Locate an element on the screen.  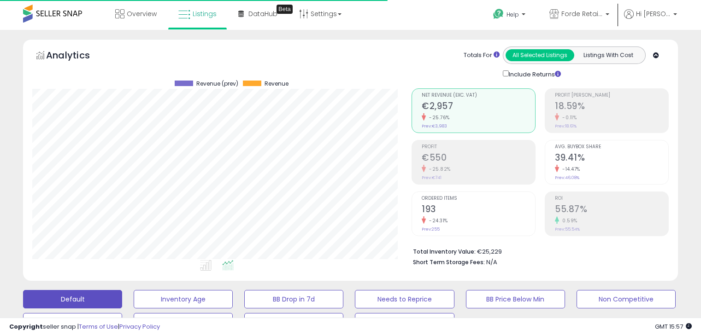
span: Forde Retail IT is located at coordinates (582, 14).